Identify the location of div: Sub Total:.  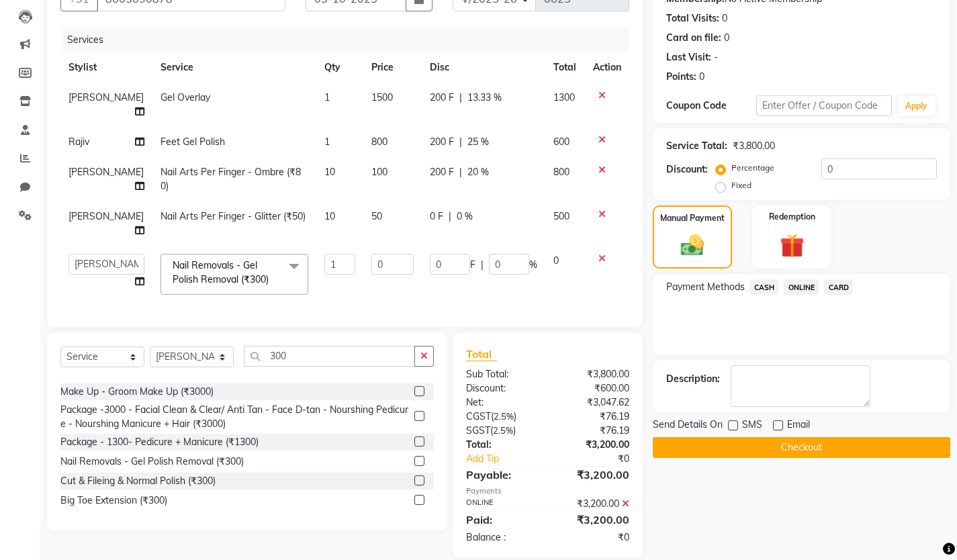
(502, 374).